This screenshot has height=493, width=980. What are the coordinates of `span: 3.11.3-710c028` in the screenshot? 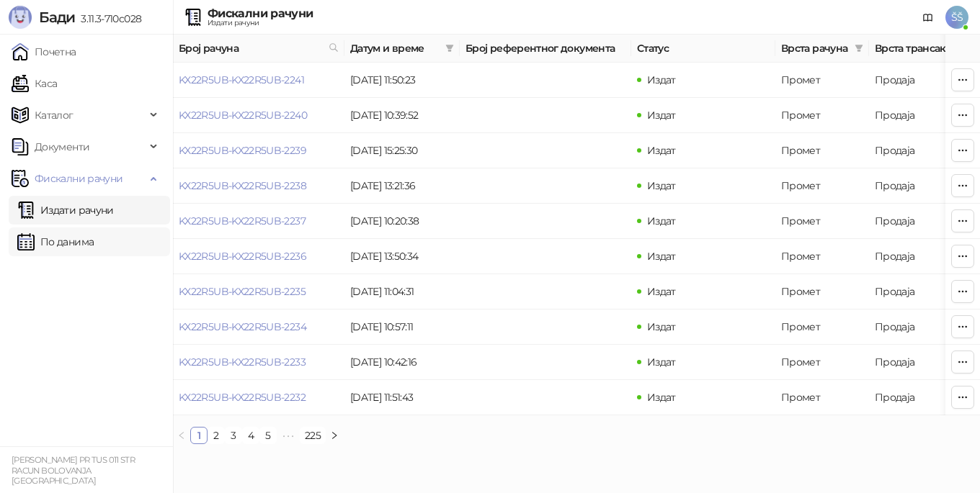 It's located at (108, 19).